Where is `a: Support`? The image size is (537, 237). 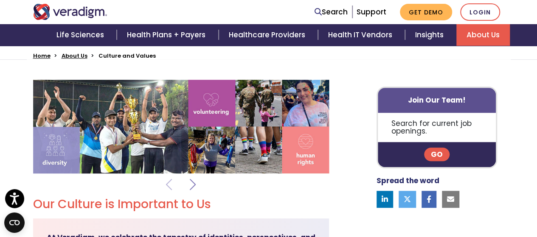
a: Support is located at coordinates (372, 12).